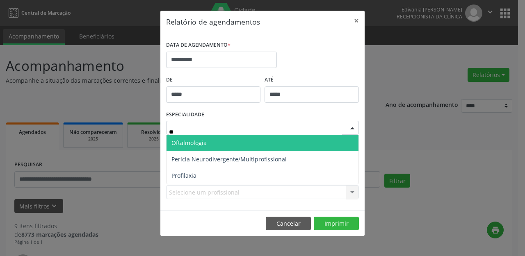  What do you see at coordinates (184, 175) in the screenshot?
I see `span: Profilaxia` at bounding box center [184, 175].